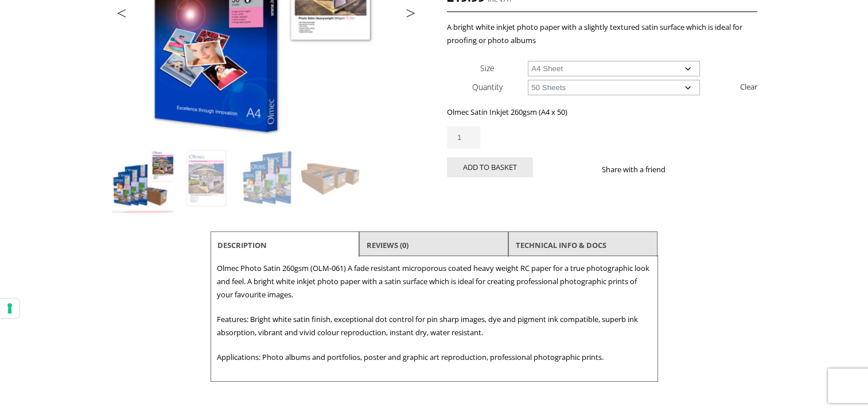 The height and width of the screenshot is (411, 868). I want to click on img: Olmec Satin Inkjet Paper 260gsm (OLM-061), so click(143, 179).